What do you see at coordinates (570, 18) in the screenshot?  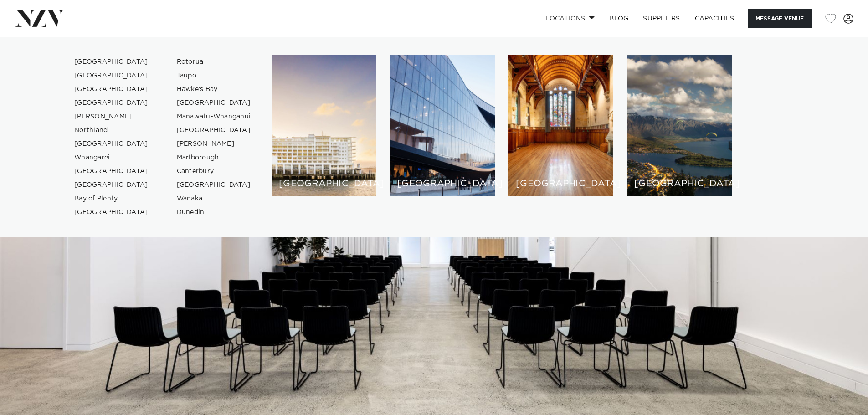 I see `a: Locations` at bounding box center [570, 18].